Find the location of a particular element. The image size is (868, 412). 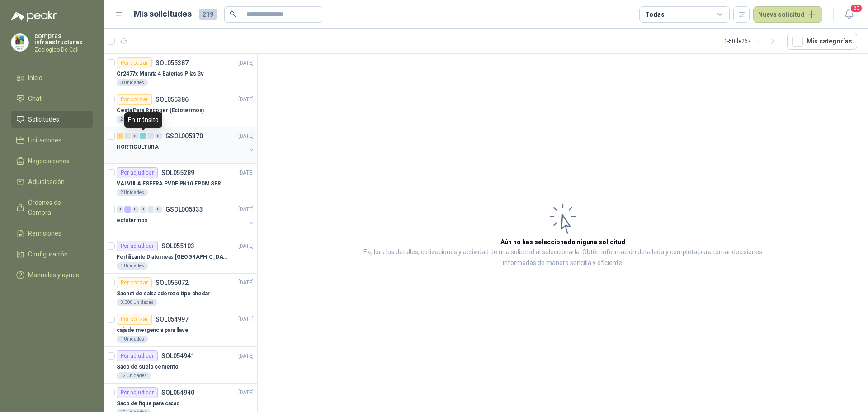

button: 20 is located at coordinates (849, 14).